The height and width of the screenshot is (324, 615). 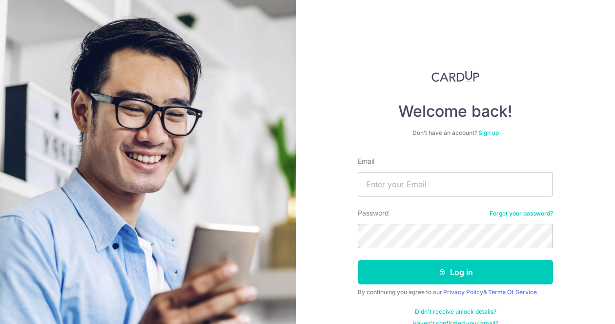 What do you see at coordinates (489, 132) in the screenshot?
I see `a: Sign up` at bounding box center [489, 132].